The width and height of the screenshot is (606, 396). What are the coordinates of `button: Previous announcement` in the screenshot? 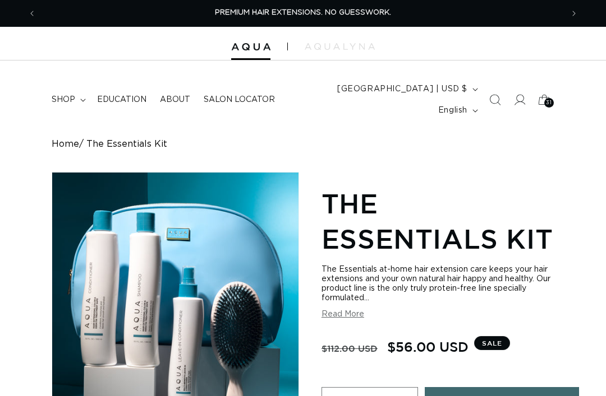 It's located at (32, 13).